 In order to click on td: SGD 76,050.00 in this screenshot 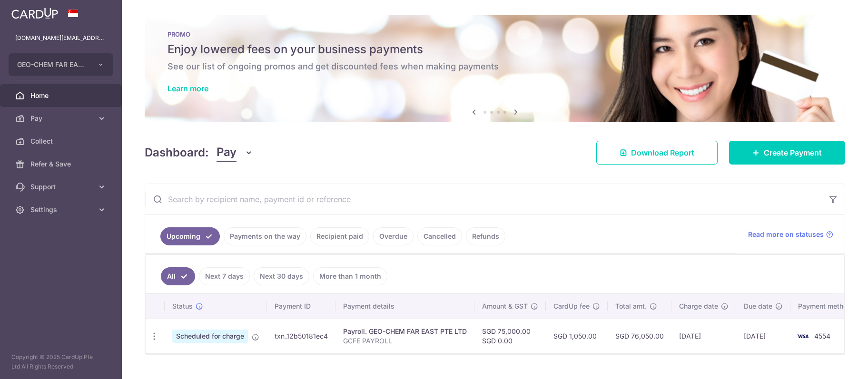, I will do `click(640, 336)`.